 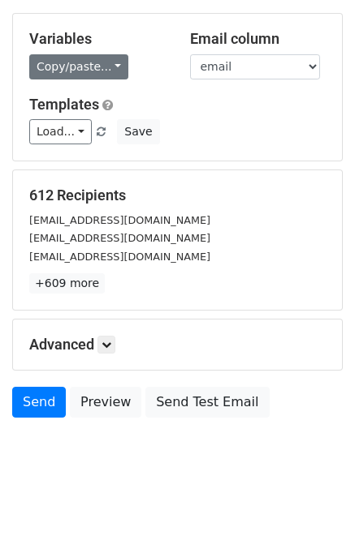 I want to click on a: +609 more, so click(x=67, y=283).